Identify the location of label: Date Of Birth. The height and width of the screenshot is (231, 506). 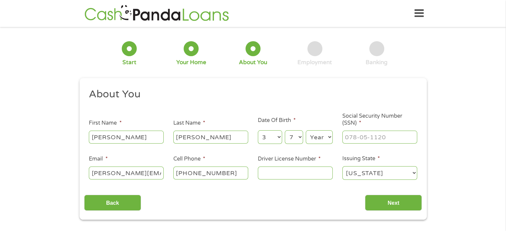
(277, 120).